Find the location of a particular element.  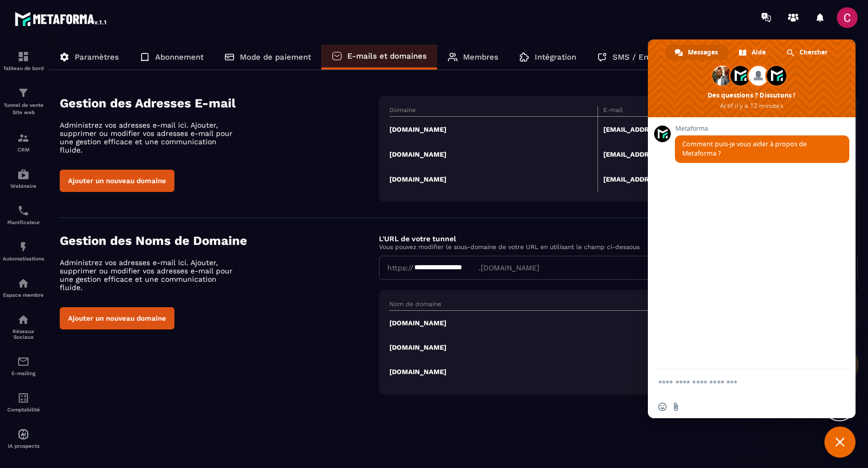

img: logo is located at coordinates (61, 19).